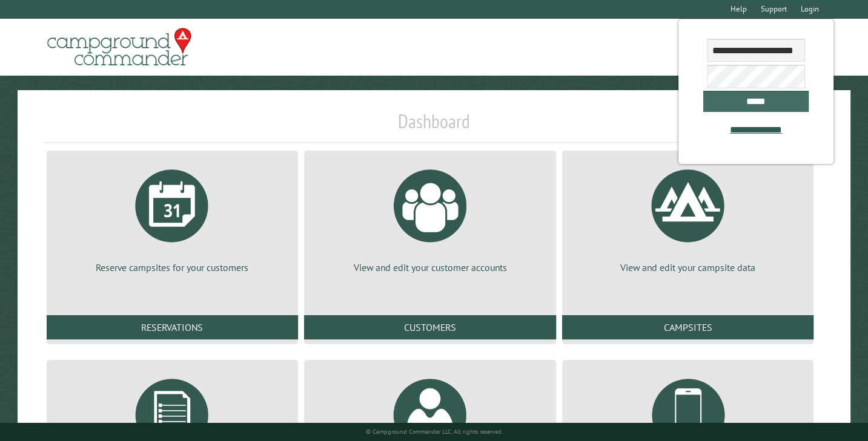  What do you see at coordinates (173, 327) in the screenshot?
I see `a: Reservations` at bounding box center [173, 327].